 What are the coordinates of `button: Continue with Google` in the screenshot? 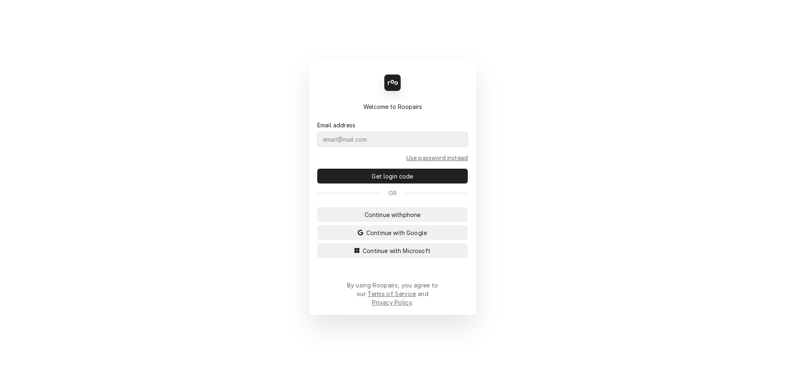 It's located at (393, 232).